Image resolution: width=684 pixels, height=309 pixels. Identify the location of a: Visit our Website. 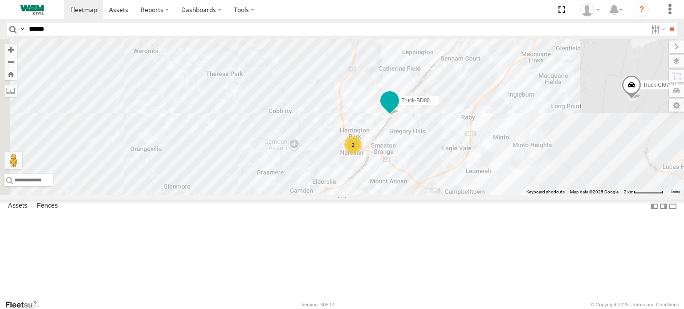
(25, 305).